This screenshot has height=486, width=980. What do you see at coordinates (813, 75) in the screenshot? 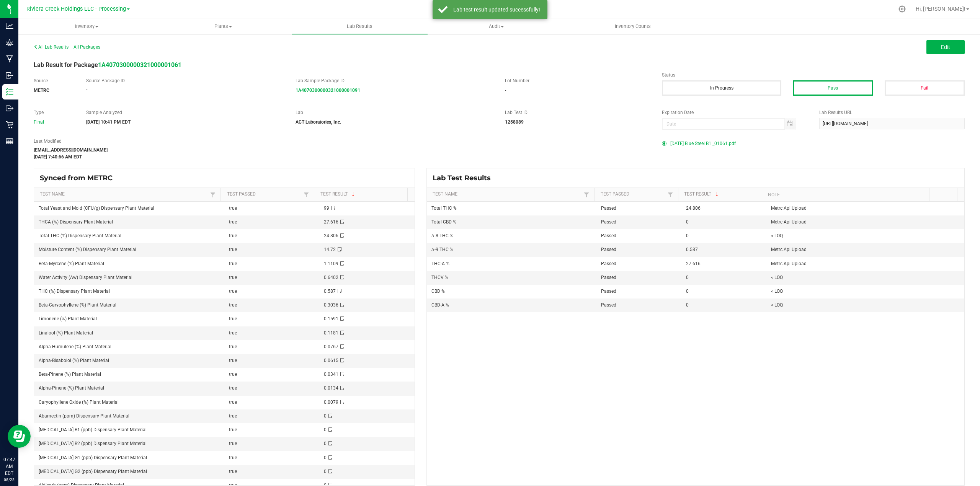
I see `label: Status` at bounding box center [813, 75].